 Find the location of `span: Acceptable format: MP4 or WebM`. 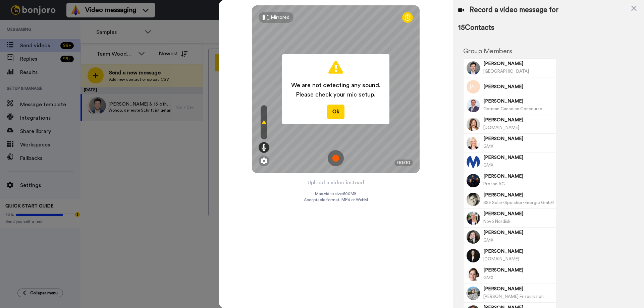

span: Acceptable format: MP4 or WebM is located at coordinates (336, 200).